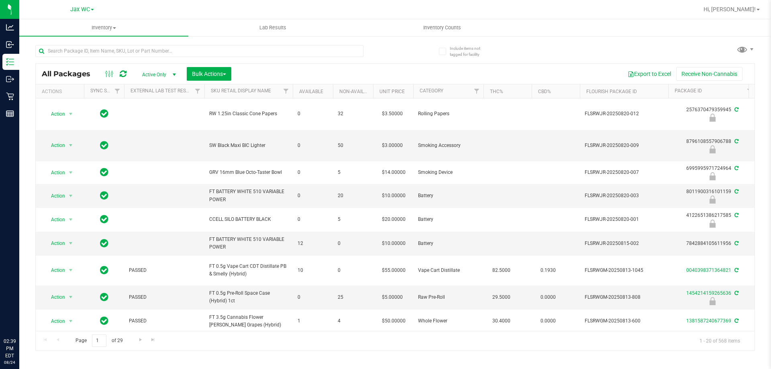 The width and height of the screenshot is (771, 369). I want to click on span: SW Black Maxi BIC Lighter, so click(249, 145).